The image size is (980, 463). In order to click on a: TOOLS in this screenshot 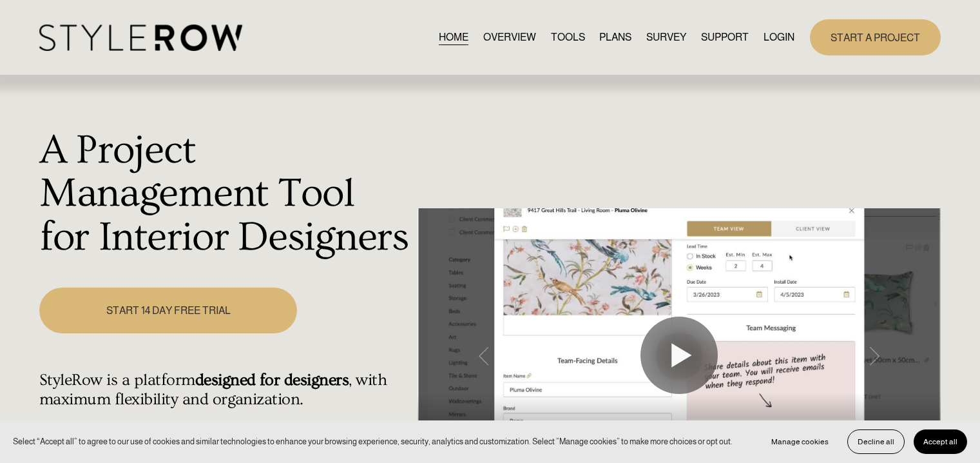, I will do `click(568, 37)`.